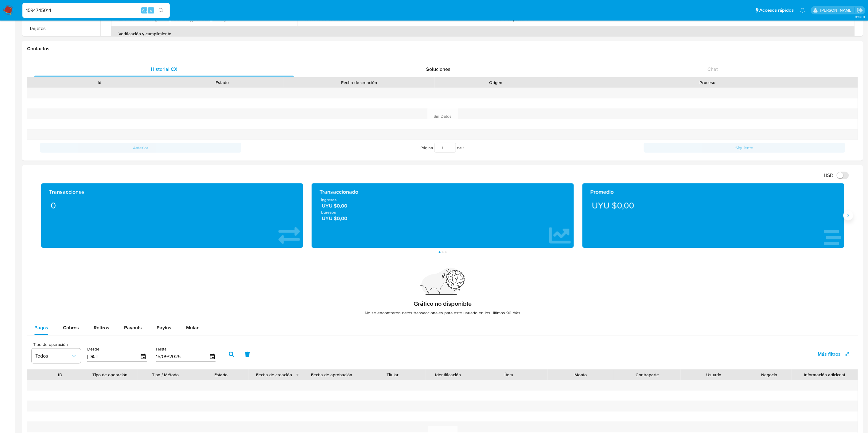 This screenshot has width=868, height=433. Describe the element at coordinates (325, 19) in the screenshot. I see `p: Teléfono de contacto :` at that location.